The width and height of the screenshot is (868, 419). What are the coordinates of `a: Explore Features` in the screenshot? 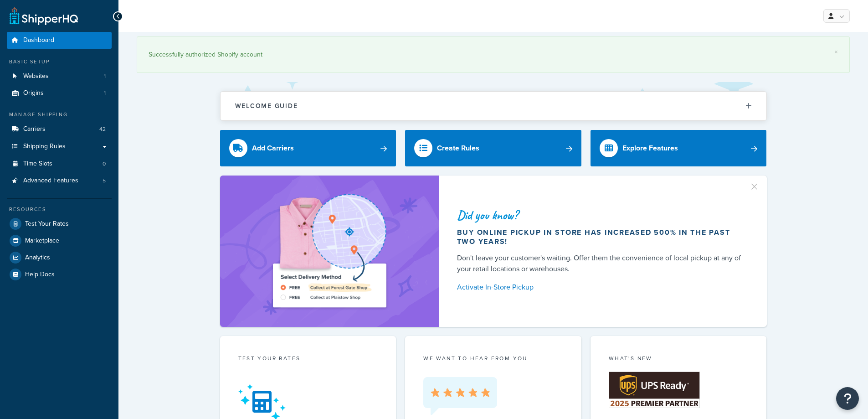 It's located at (678, 148).